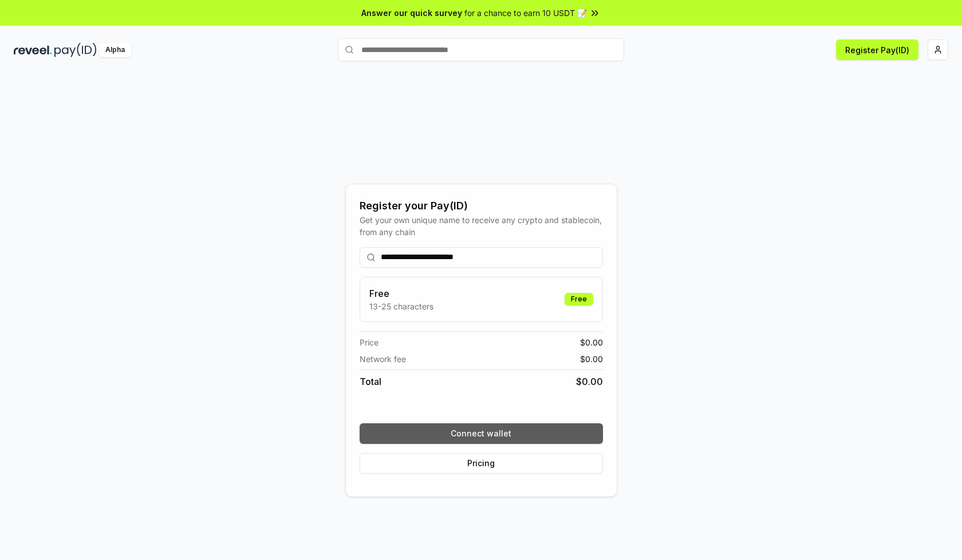 Image resolution: width=962 pixels, height=560 pixels. What do you see at coordinates (481, 206) in the screenshot?
I see `div: Register your Pay(ID)` at bounding box center [481, 206].